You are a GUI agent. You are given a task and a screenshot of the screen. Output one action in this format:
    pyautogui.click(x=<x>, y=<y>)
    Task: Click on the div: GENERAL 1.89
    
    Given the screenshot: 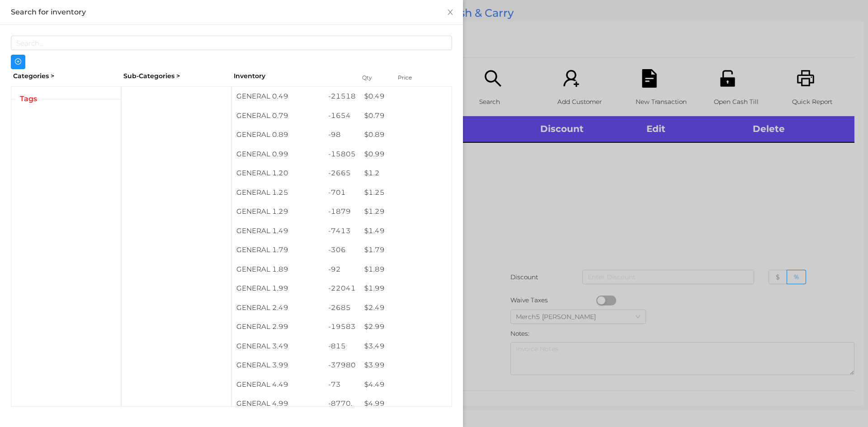 What is the action you would take?
    pyautogui.click(x=278, y=269)
    